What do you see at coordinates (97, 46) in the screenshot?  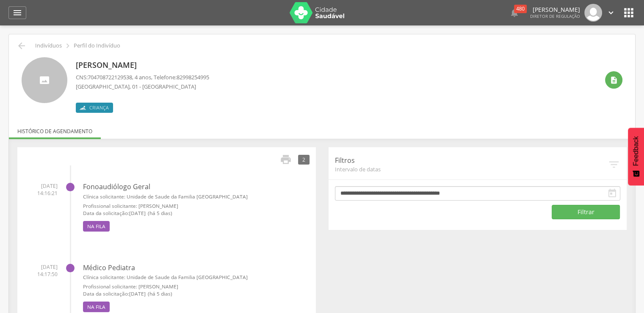 I see `p: Perfil do Indivíduo` at bounding box center [97, 46].